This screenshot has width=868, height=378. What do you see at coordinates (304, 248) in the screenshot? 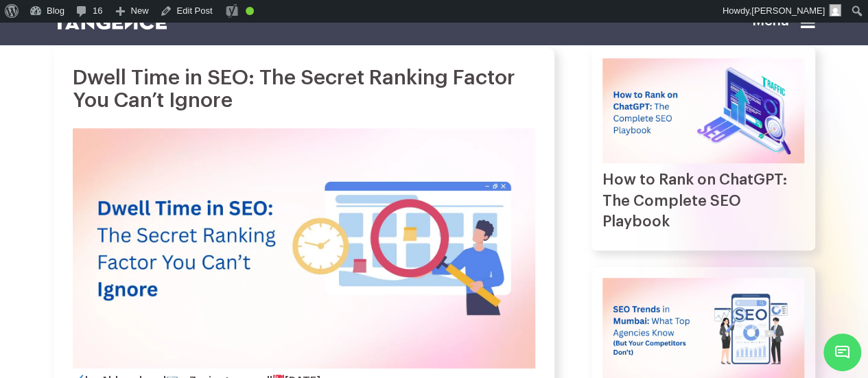
I see `img: Dwell Time in SEO: The Secret Ranking Factor You Can’t Ignore` at bounding box center [304, 248].